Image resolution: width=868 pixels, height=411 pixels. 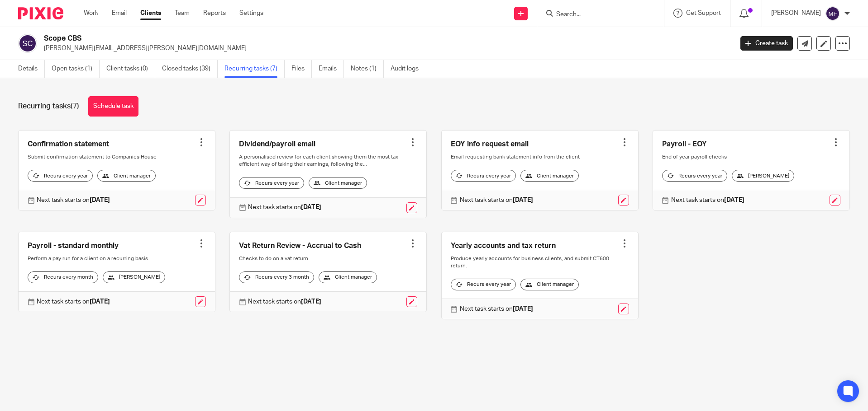 I want to click on div: Recurs every month, so click(x=63, y=278).